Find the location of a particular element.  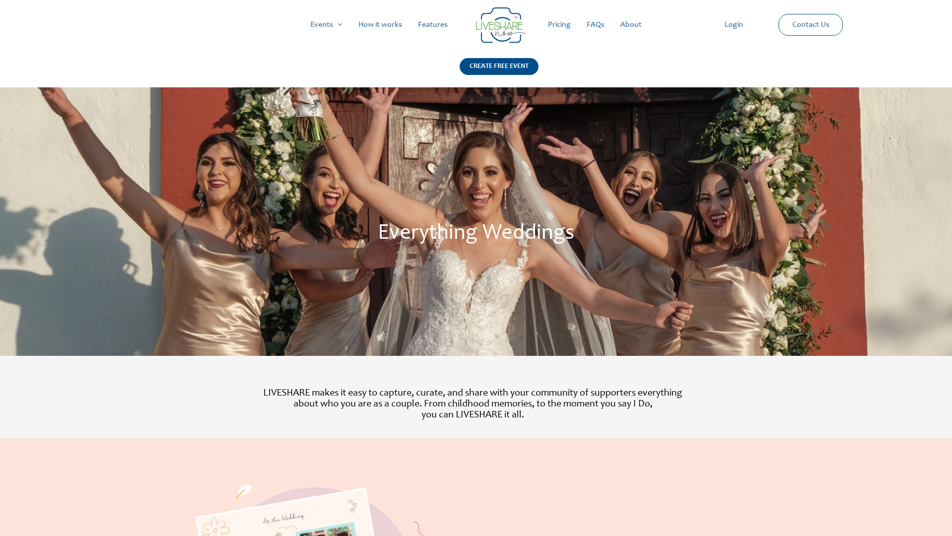

a: About is located at coordinates (631, 25).